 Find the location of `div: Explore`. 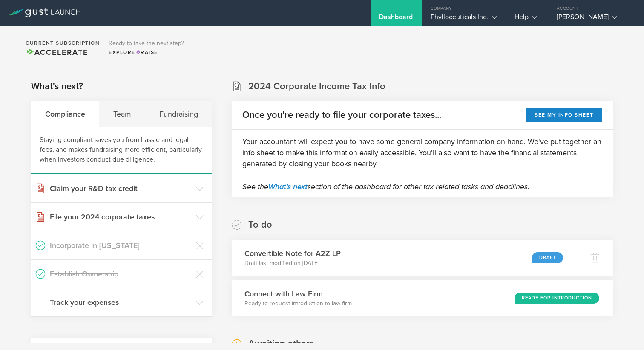

div: Explore is located at coordinates (146, 52).